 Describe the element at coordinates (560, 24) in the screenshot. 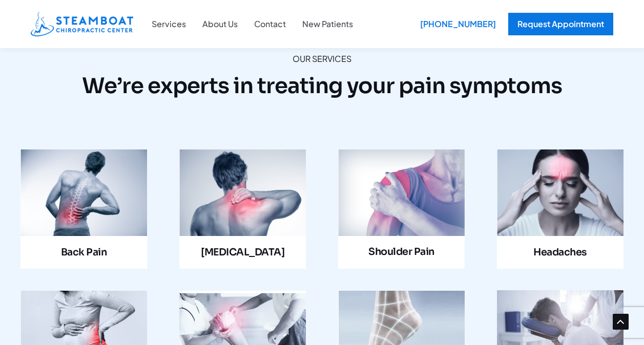

I see `a: Request Appointment` at that location.